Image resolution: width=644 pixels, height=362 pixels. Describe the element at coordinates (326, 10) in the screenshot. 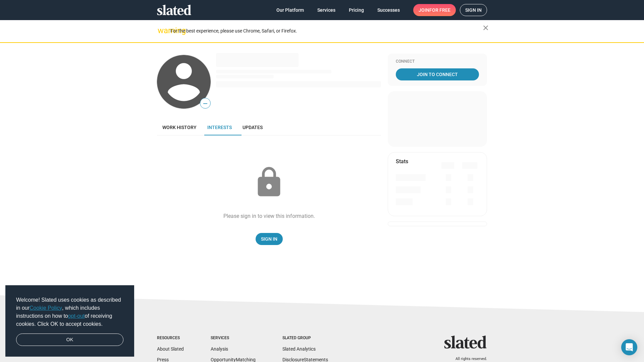

I see `a: Services` at that location.